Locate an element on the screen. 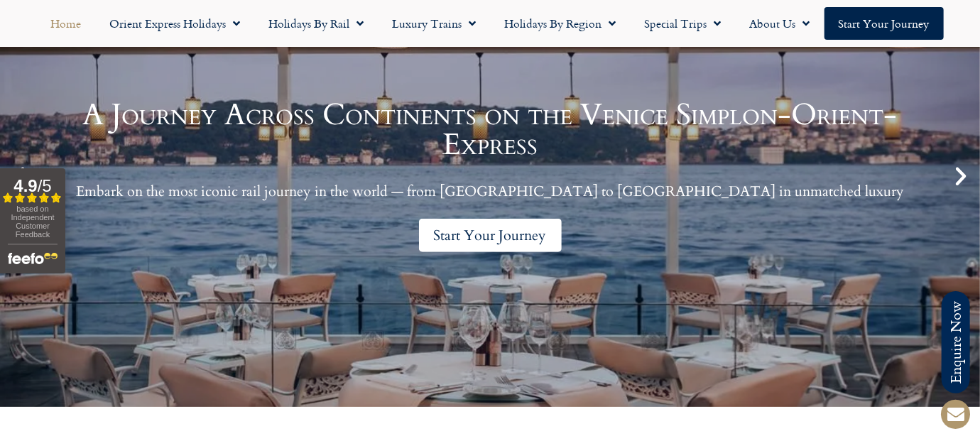 The height and width of the screenshot is (441, 980). a: Orient Express Holidays is located at coordinates (175, 23).